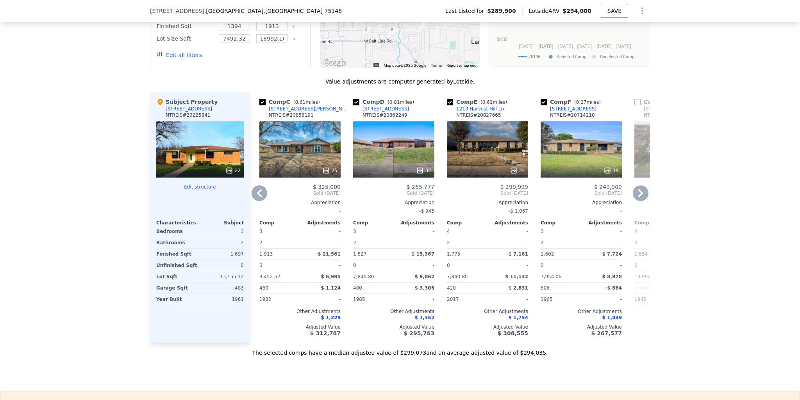 Image resolution: width=800 pixels, height=400 pixels. Describe the element at coordinates (572, 102) in the screenshot. I see `div: Comp F` at that location.